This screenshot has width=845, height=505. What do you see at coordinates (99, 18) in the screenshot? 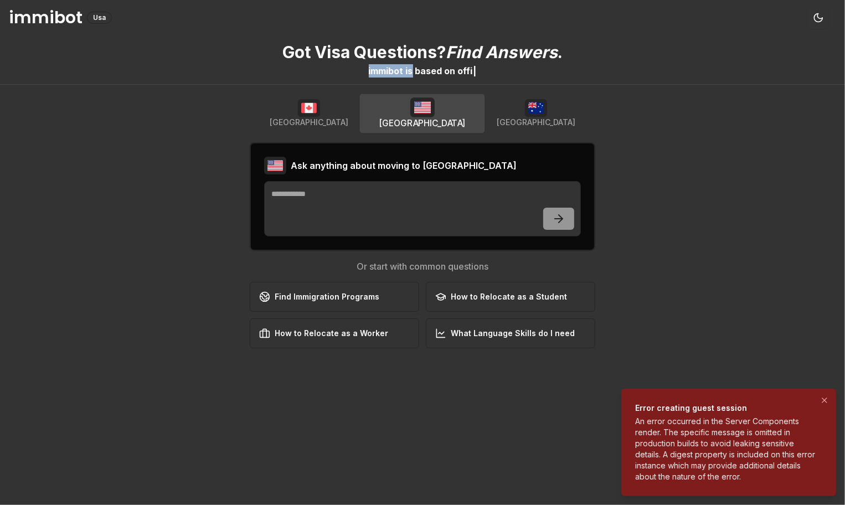
I see `div: Usa` at bounding box center [99, 18].